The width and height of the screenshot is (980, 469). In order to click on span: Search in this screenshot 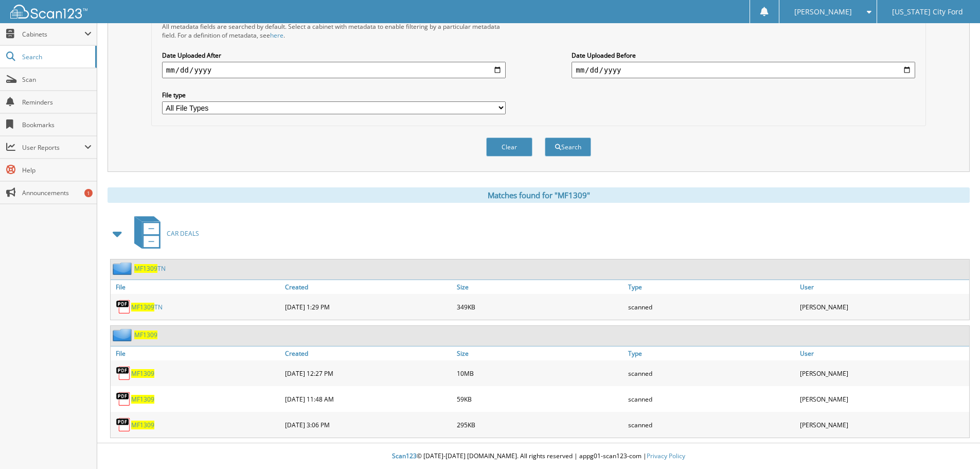, I will do `click(56, 56)`.